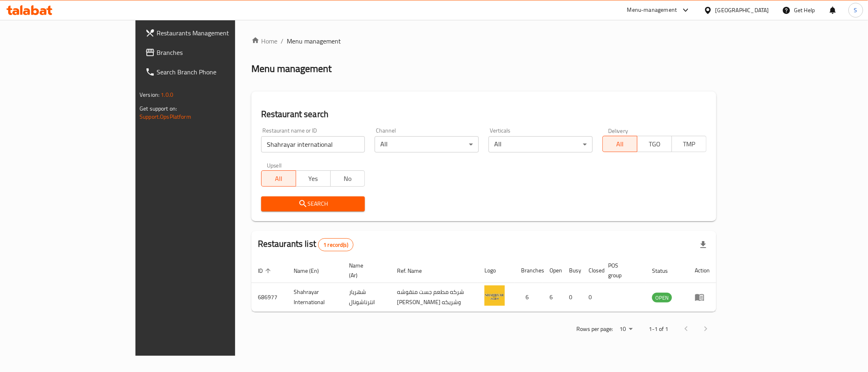 The image size is (868, 372). What do you see at coordinates (314, 41) in the screenshot?
I see `span: Menu management` at bounding box center [314, 41].